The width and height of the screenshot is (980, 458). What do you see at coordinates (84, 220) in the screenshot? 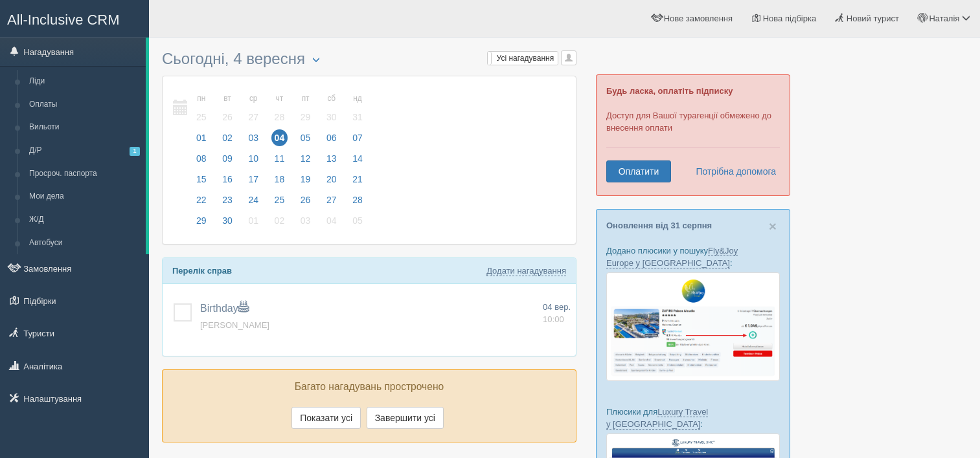
I see `a: Ж/Д` at bounding box center [84, 220].